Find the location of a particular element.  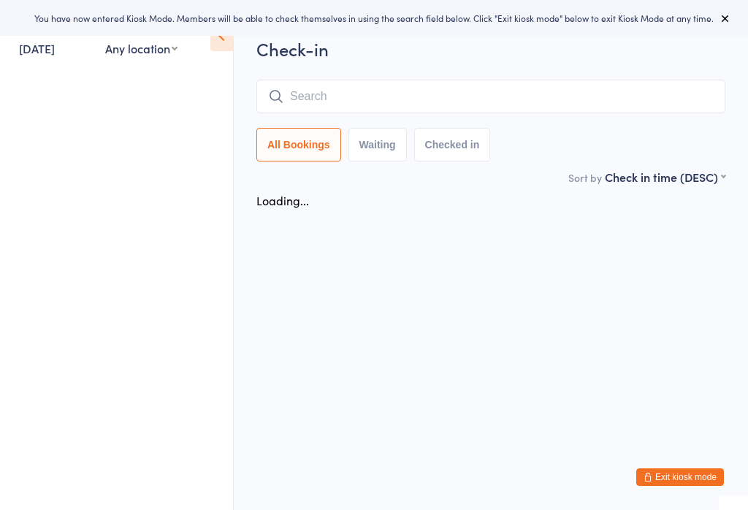

div: You have now entered Kiosk Mode. Members will be able to check themselves in using the search fie... is located at coordinates (374, 18).